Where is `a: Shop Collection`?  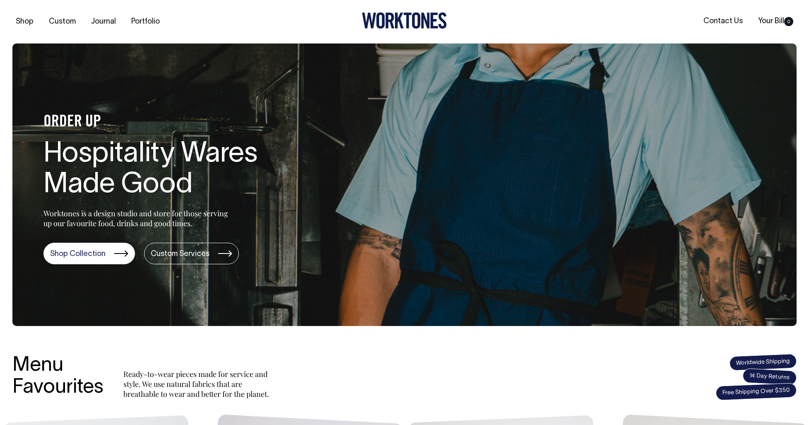
a: Shop Collection is located at coordinates (89, 253).